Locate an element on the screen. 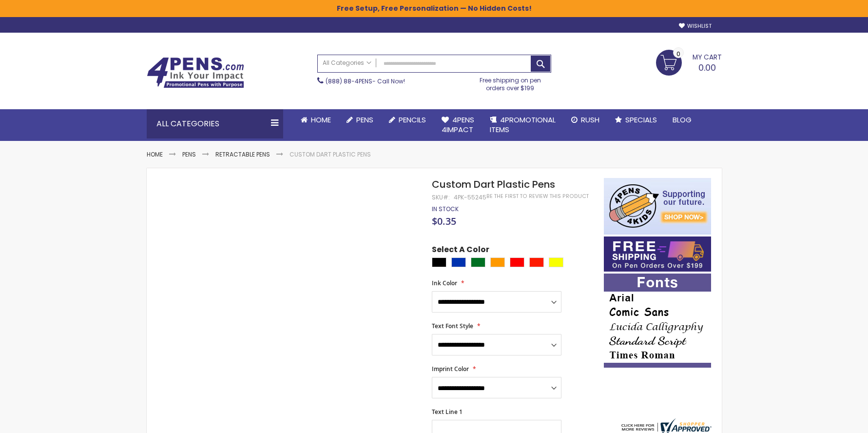  a: Specials is located at coordinates (636, 120).